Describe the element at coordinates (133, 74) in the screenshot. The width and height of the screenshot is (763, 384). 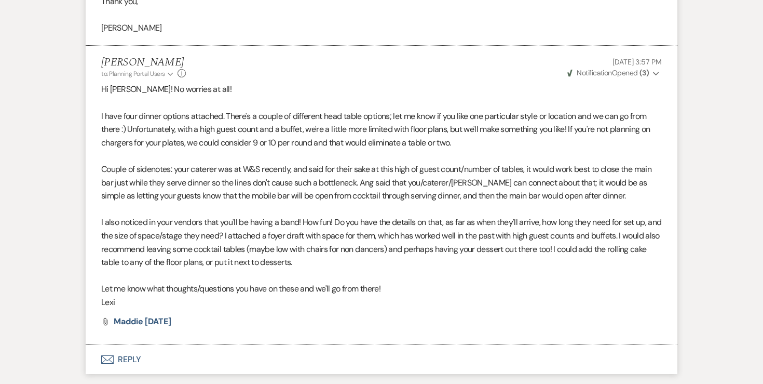
I see `span: to: Planning Portal Users` at that location.